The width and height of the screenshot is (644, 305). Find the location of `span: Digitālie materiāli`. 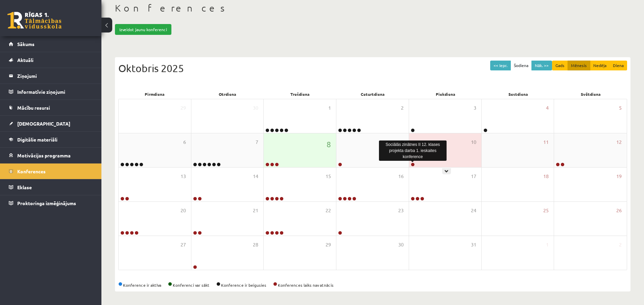

span: Digitālie materiāli is located at coordinates (37, 140).